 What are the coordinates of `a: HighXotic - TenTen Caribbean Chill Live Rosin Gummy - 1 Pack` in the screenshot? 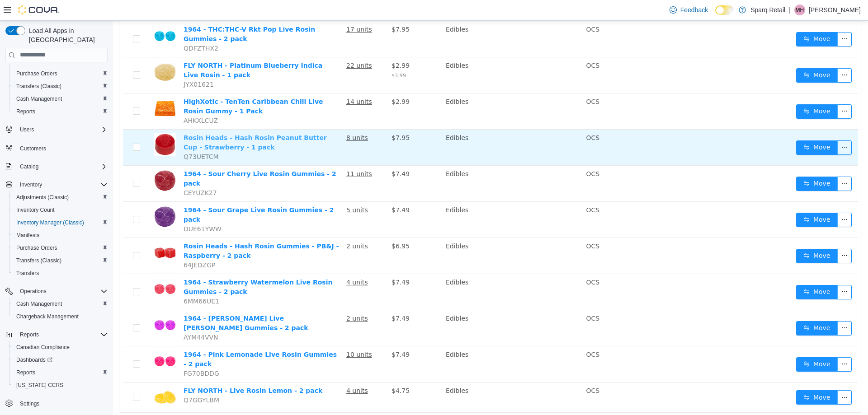 It's located at (140, 85).